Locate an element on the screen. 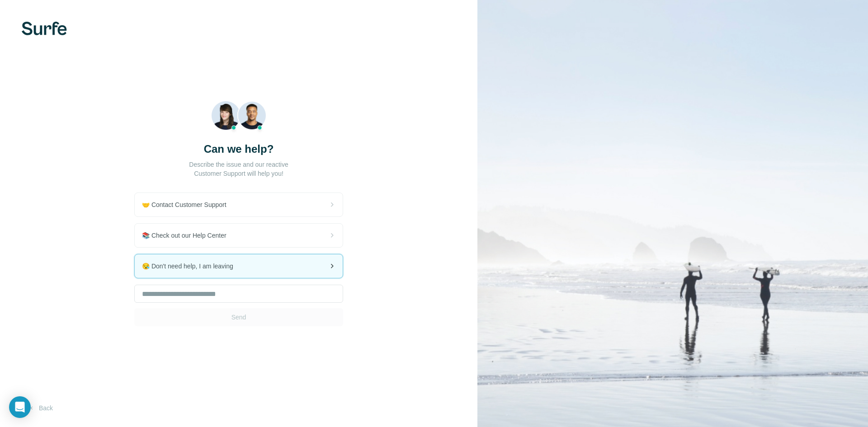 This screenshot has width=868, height=427. span: 😪 Don't need help, I am leaving is located at coordinates (192, 266).